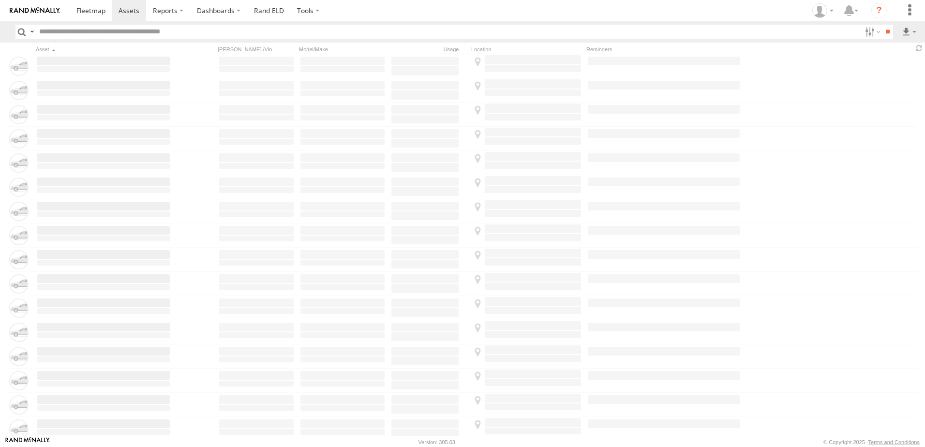  I want to click on a: Visit our Website, so click(28, 442).